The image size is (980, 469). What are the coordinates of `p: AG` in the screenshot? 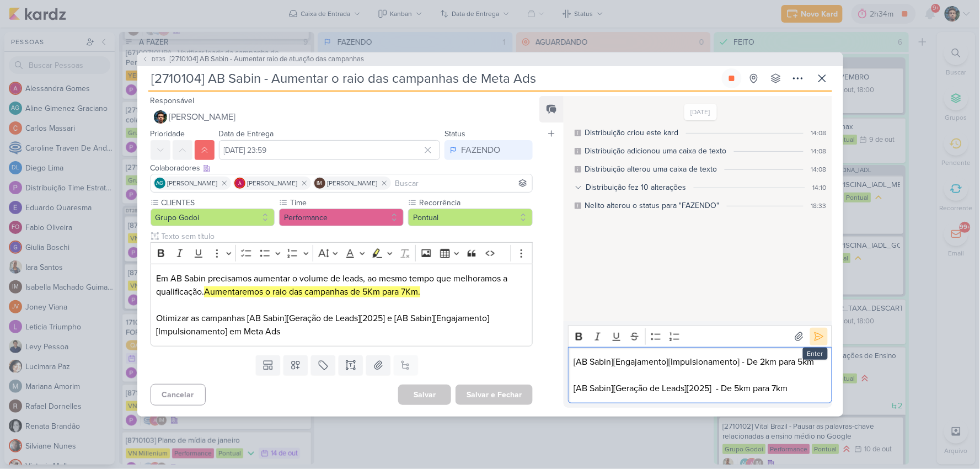 It's located at (160, 183).